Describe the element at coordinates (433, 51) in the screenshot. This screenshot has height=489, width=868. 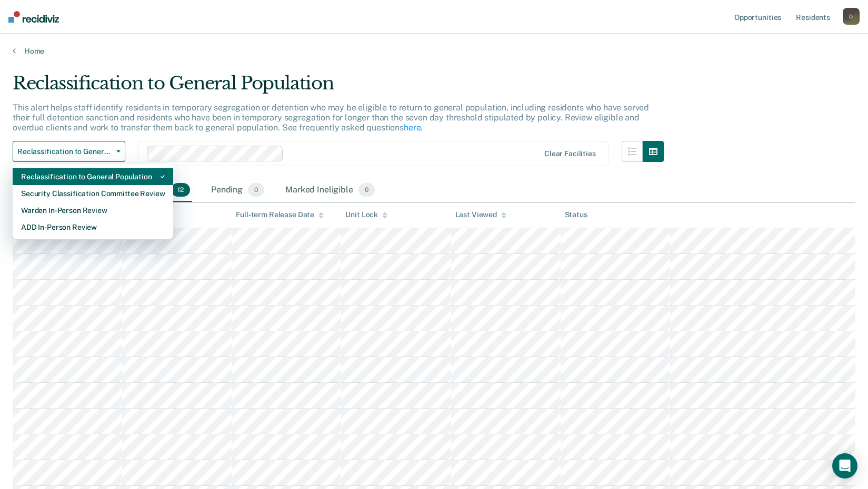
I see `a: Home` at that location.